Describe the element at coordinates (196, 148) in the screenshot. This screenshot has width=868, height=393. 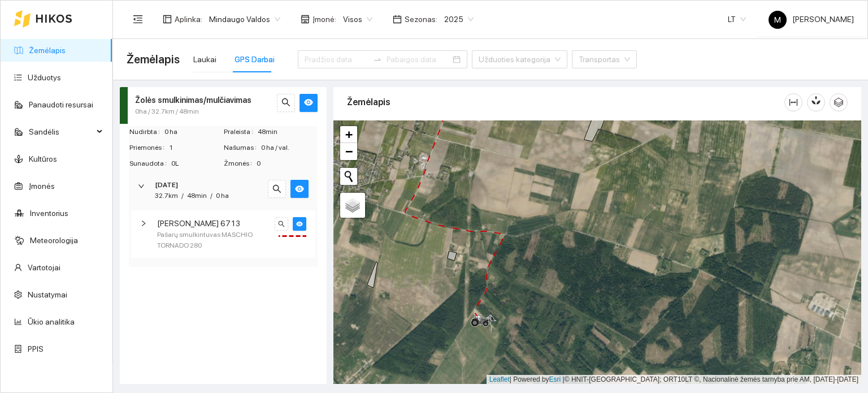
I see `span: 1` at that location.